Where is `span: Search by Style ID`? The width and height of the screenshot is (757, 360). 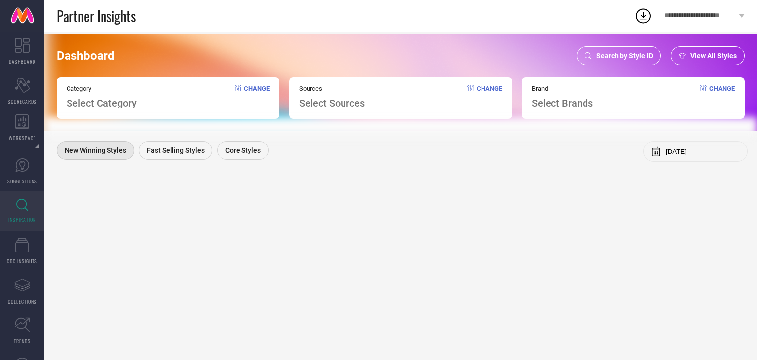 span: Search by Style ID is located at coordinates (624, 56).